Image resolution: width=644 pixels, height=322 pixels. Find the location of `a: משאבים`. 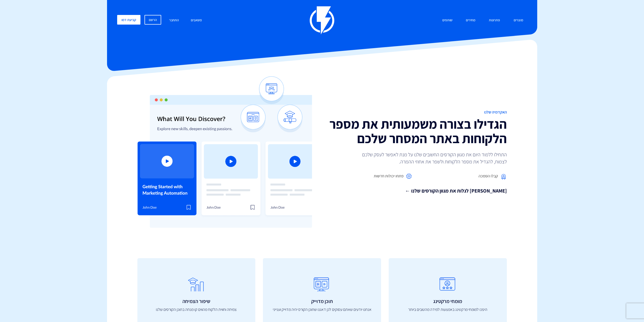

a: משאבים is located at coordinates (197, 20).